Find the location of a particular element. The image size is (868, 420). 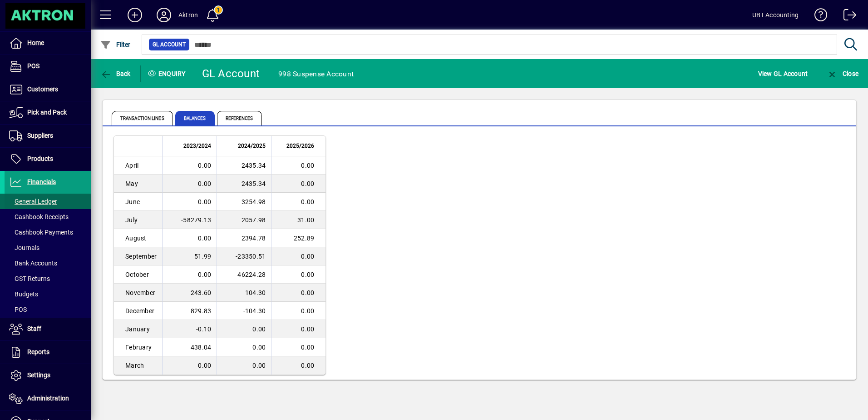

span: Reports is located at coordinates (38, 352).